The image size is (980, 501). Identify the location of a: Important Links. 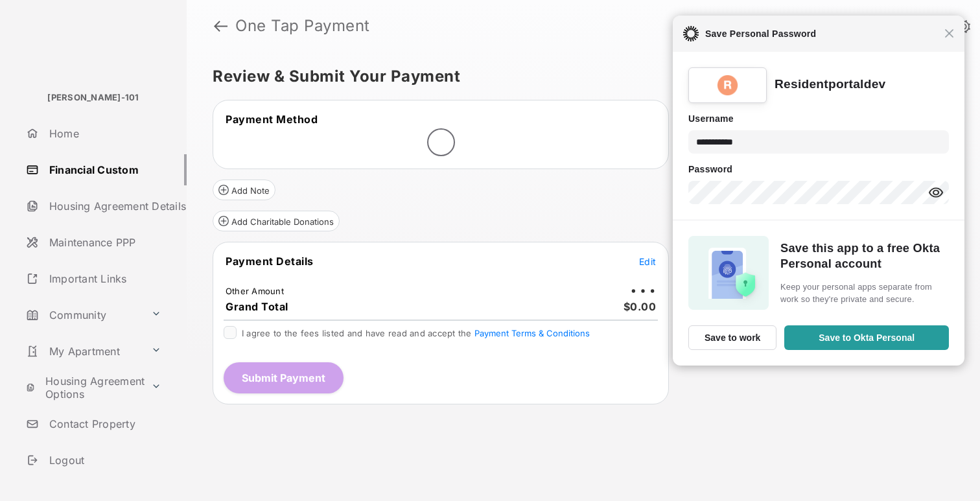
(94, 279).